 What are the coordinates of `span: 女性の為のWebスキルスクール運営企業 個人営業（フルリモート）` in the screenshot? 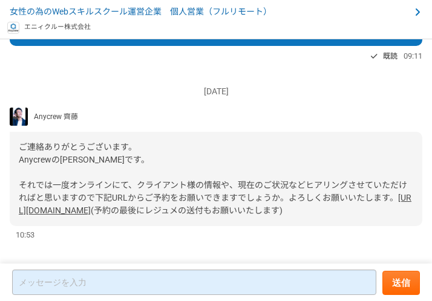 It's located at (140, 12).